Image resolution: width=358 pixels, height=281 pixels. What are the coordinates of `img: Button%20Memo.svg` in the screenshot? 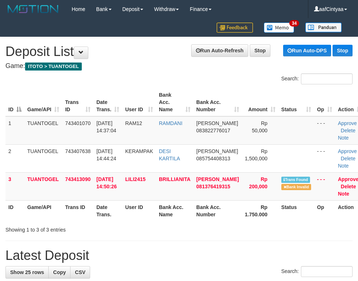 It's located at (279, 28).